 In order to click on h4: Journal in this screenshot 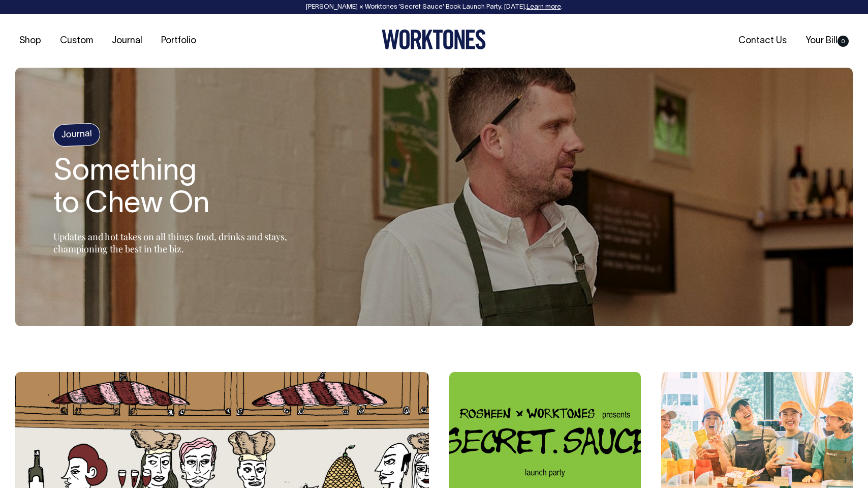, I will do `click(76, 135)`.